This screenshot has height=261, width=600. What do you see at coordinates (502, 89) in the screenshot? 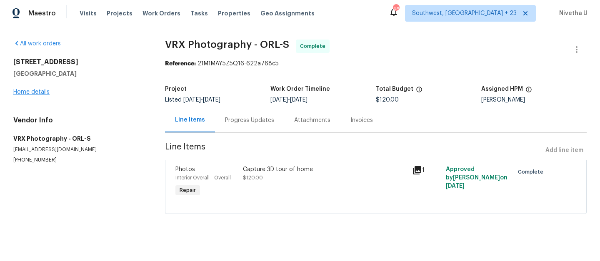
I see `h5: Assigned HPM` at bounding box center [502, 89].